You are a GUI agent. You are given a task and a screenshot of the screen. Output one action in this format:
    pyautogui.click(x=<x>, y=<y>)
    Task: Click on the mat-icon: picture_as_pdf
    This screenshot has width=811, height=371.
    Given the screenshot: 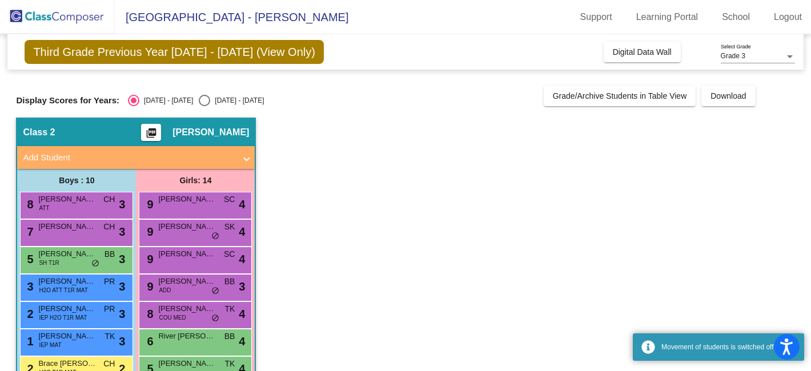 What is the action you would take?
    pyautogui.click(x=151, y=135)
    